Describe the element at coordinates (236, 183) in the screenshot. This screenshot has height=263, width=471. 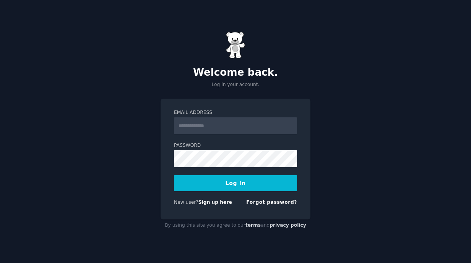
I see `button: Log In` at that location.